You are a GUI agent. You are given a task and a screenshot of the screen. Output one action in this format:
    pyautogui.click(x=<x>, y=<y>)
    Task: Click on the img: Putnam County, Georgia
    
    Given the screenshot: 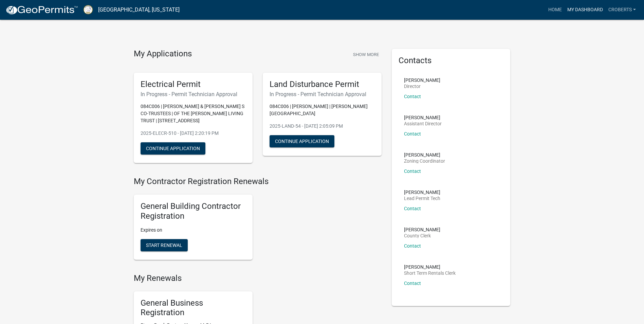 What is the action you would take?
    pyautogui.click(x=88, y=9)
    